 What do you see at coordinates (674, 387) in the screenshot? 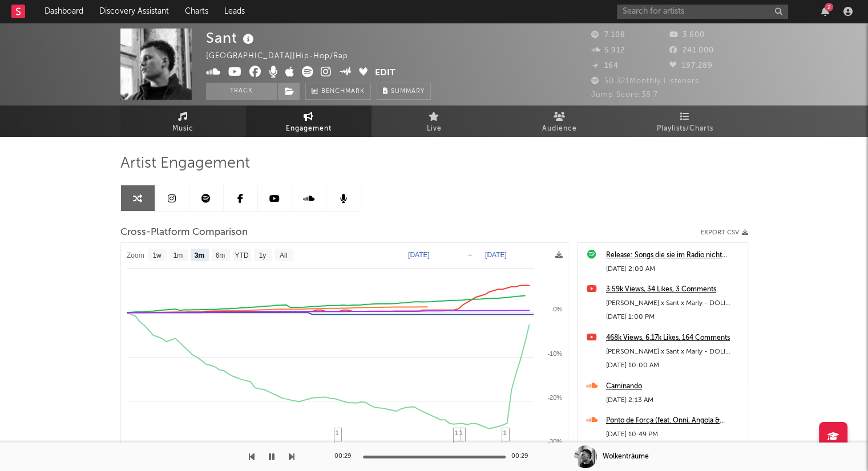
I see `div: Caminando` at bounding box center [674, 387].